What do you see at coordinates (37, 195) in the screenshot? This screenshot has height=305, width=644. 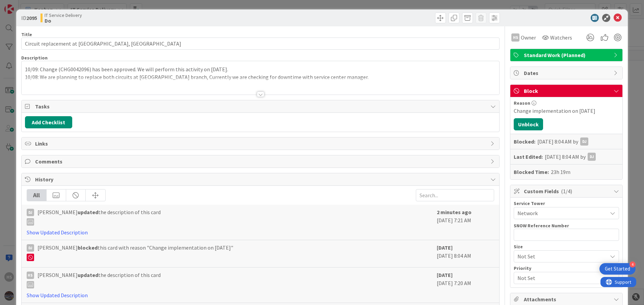 I see `div: All` at bounding box center [37, 195].